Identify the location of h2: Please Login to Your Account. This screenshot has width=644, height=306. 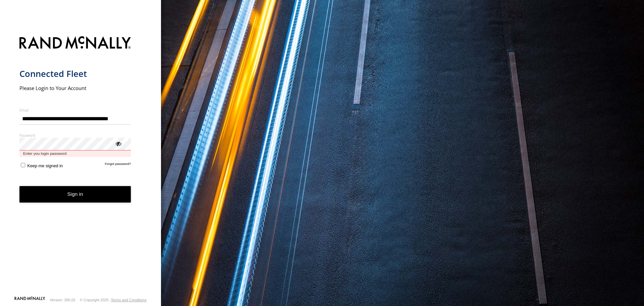
(75, 88).